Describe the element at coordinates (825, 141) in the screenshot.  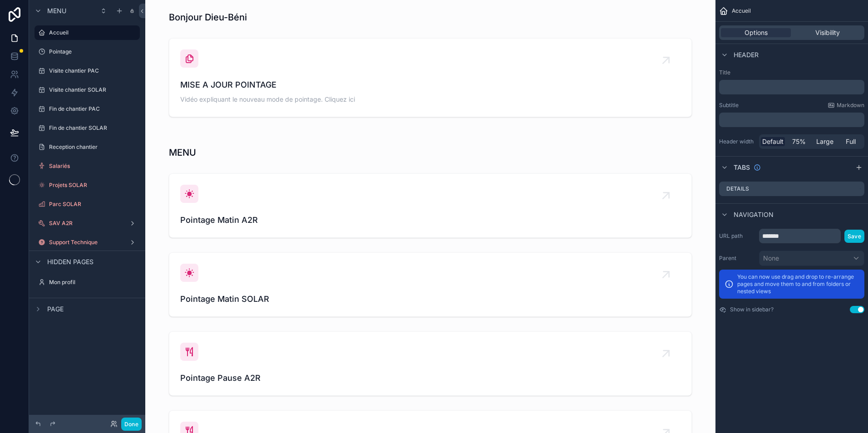
I see `span: Large` at that location.